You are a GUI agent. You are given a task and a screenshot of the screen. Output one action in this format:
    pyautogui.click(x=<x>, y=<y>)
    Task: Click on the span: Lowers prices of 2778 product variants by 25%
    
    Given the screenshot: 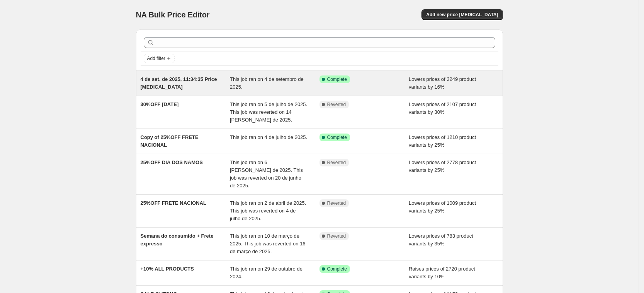 What is the action you would take?
    pyautogui.click(x=442, y=166)
    